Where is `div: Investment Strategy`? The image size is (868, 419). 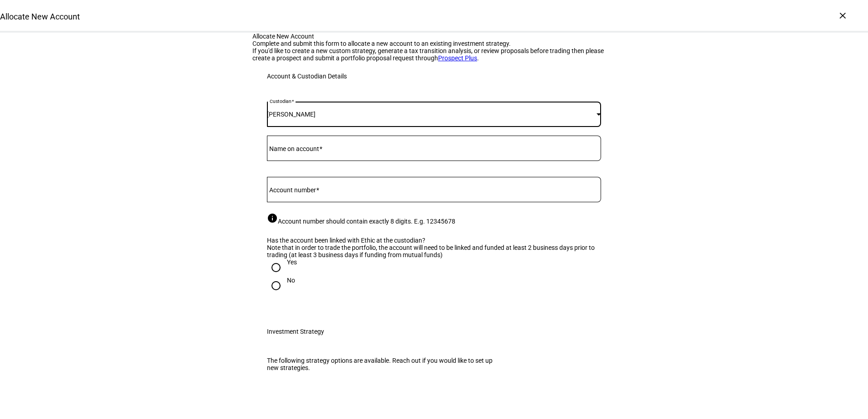
div: Investment Strategy is located at coordinates (296, 332).